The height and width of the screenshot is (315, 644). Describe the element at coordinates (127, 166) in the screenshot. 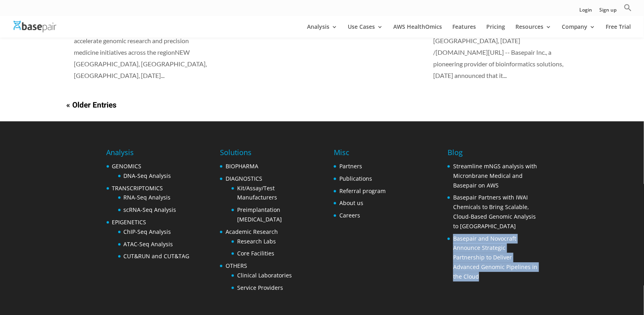

I see `a: GENOMICS` at that location.